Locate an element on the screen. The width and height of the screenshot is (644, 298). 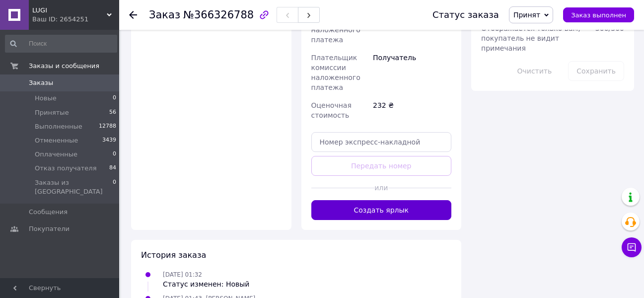
span: Принят is located at coordinates (527, 15).